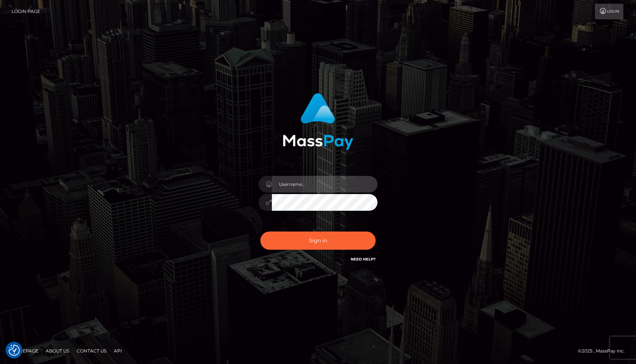 This screenshot has width=636, height=364. Describe the element at coordinates (325, 184) in the screenshot. I see `input: Username...` at that location.